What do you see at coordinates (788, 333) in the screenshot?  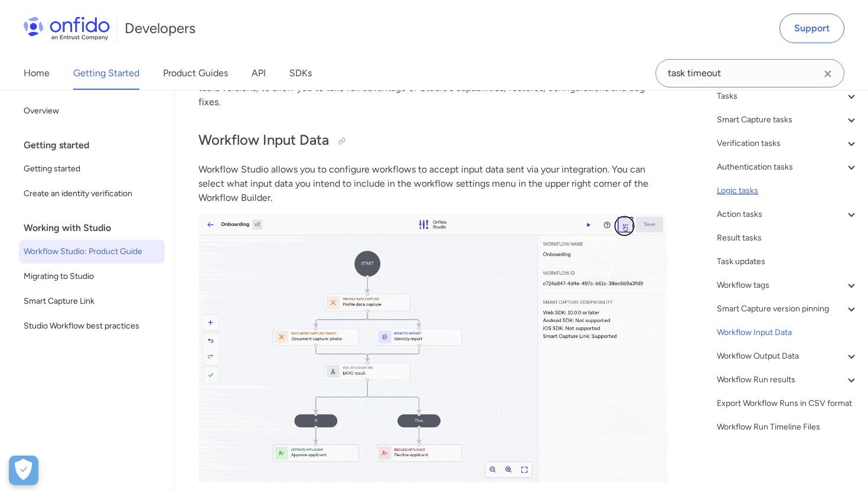 I see `a: Workflow Input Data` at bounding box center [788, 333].